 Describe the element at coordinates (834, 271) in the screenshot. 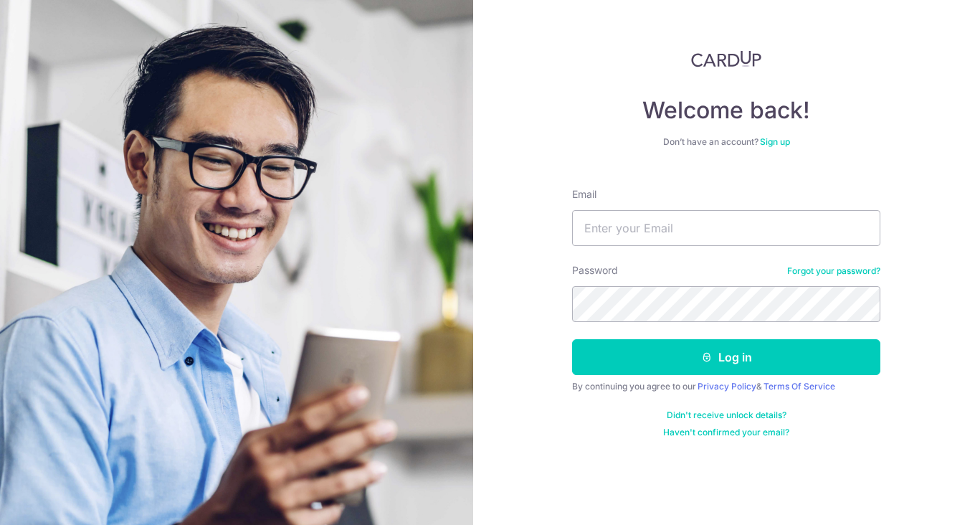

I see `a: Forgot your password?` at that location.